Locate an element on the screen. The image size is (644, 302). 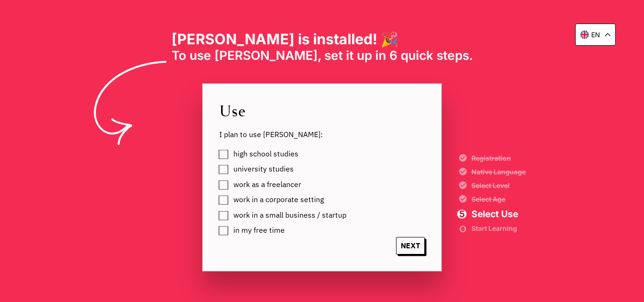
span: high school studies is located at coordinates (266, 154).